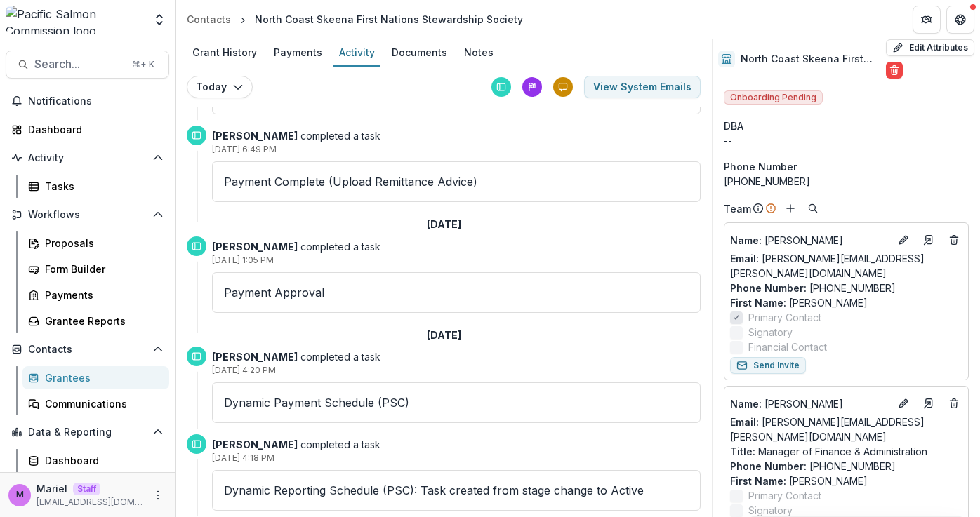  Describe the element at coordinates (926, 20) in the screenshot. I see `button: Partners` at that location.